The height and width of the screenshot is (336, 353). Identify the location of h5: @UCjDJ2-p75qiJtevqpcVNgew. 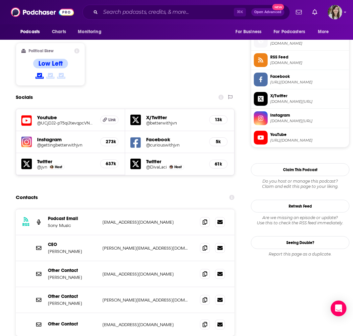
(66, 123).